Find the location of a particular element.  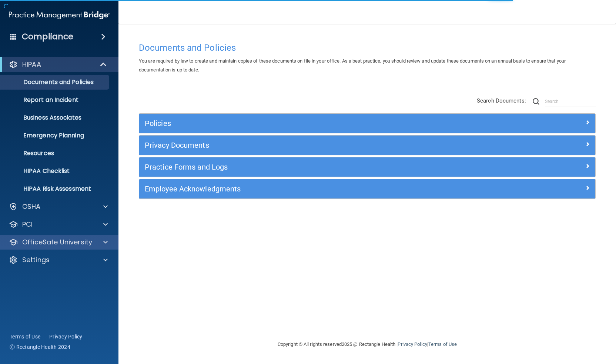

a: HIPAA is located at coordinates (58, 65).